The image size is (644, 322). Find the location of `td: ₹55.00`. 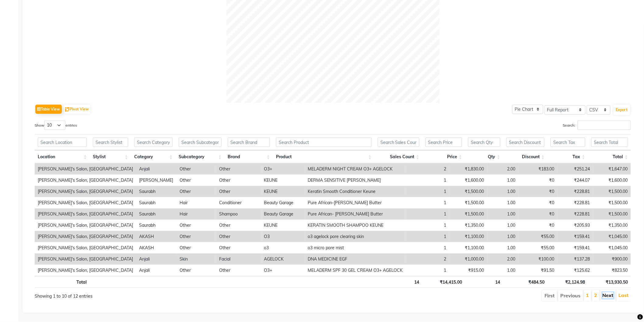

td: ₹55.00 is located at coordinates (538, 247).